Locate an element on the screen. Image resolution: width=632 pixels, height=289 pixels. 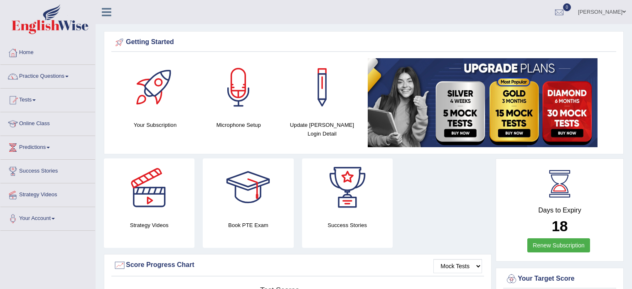
a: Renew Subscription is located at coordinates (558, 245).